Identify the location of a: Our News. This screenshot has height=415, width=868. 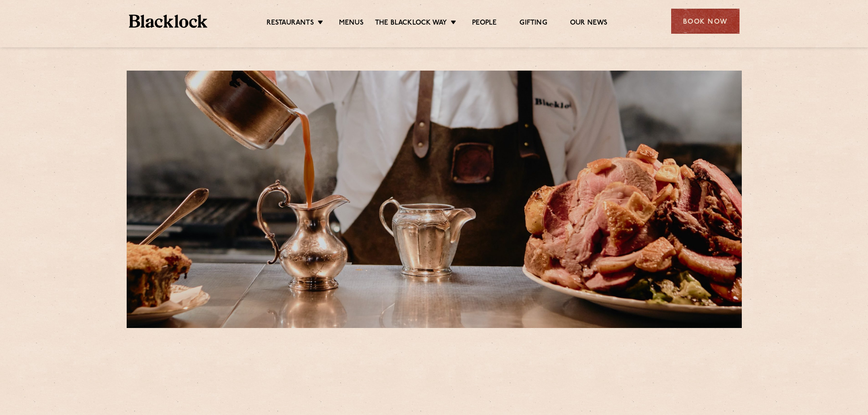
(589, 24).